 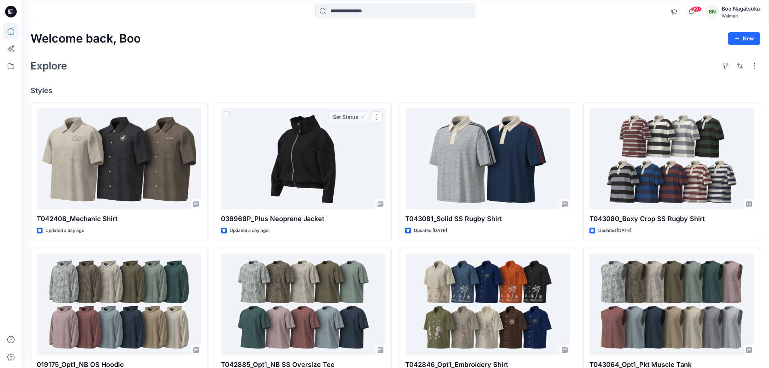 What do you see at coordinates (487, 304) in the screenshot?
I see `a: T042846_Opt1_Embroidery Shirt` at bounding box center [487, 304].